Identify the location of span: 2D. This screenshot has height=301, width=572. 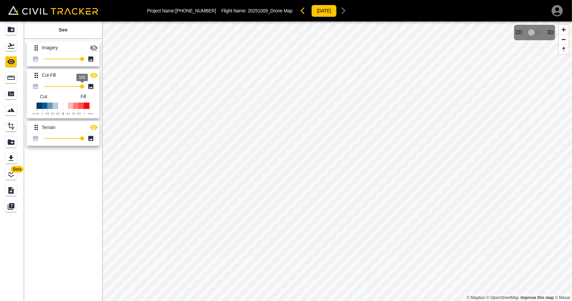
(518, 32).